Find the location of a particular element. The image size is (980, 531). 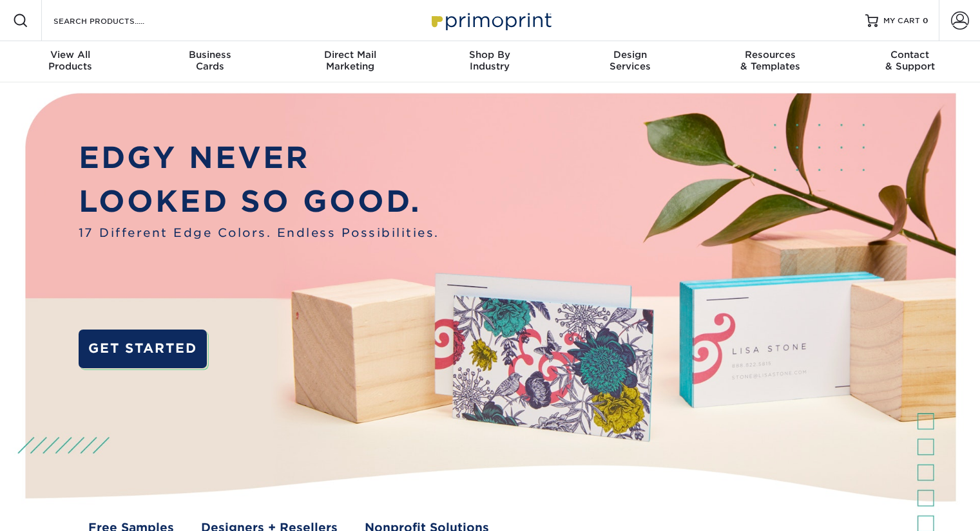

img: Primoprint is located at coordinates (490, 20).